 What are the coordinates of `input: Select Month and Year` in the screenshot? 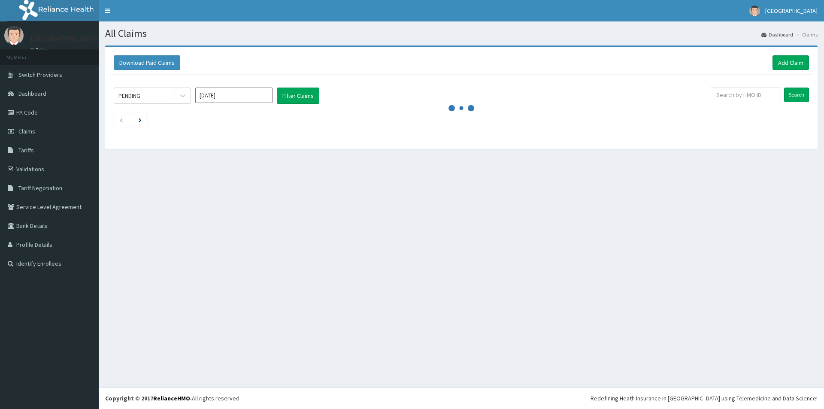 It's located at (234, 95).